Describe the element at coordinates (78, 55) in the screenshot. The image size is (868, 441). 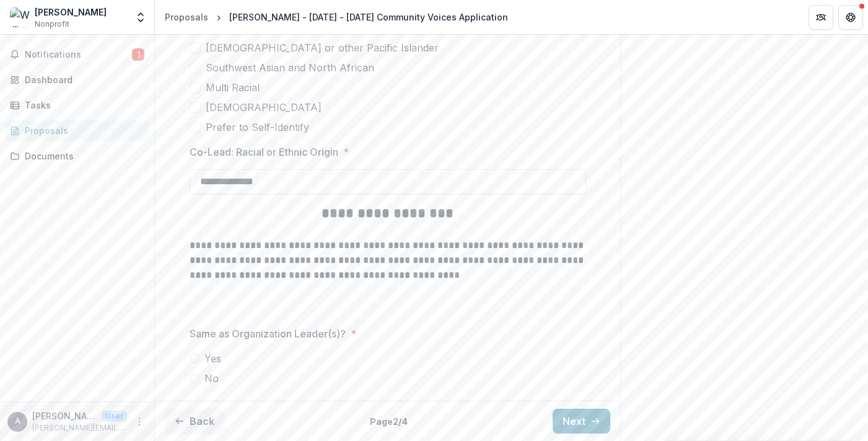
I see `span: Notifications` at that location.